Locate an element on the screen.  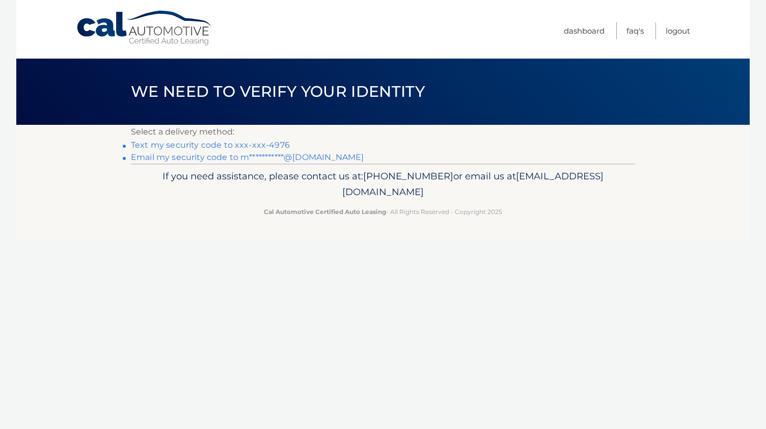
p: If you need assistance, please contact us at: or email us at is located at coordinates (383, 184).